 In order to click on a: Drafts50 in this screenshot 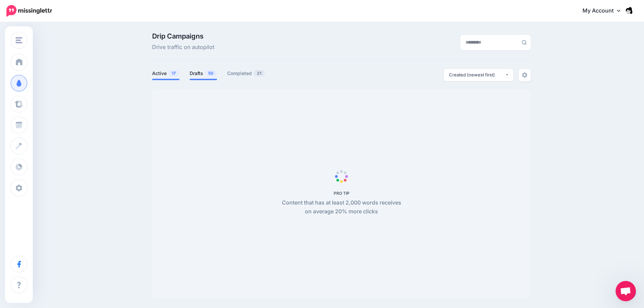, I will do `click(203, 74)`.